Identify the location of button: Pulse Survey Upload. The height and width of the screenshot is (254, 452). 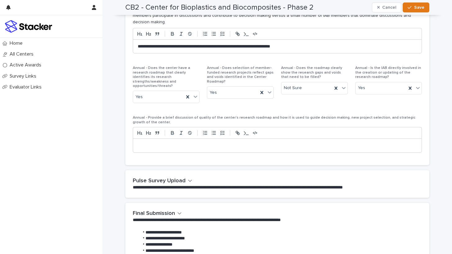
(163, 181).